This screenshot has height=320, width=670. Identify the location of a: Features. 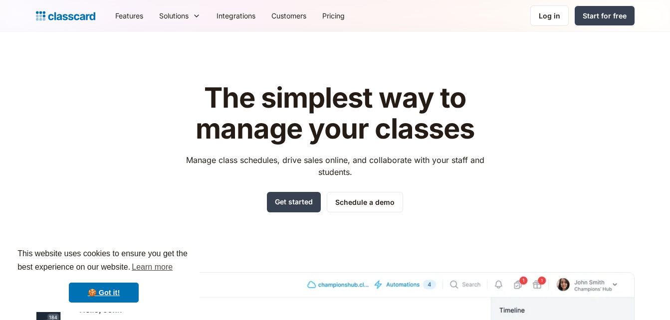
(129, 15).